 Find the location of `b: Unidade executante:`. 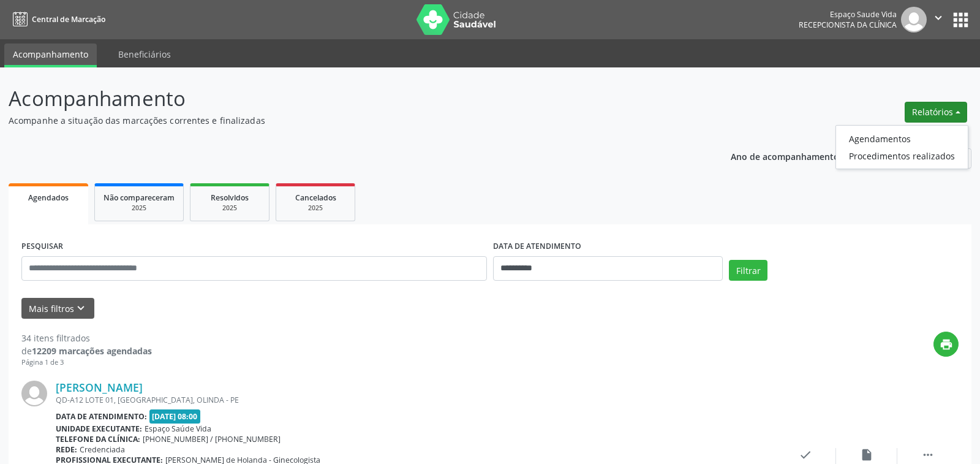

b: Unidade executante: is located at coordinates (98, 429).